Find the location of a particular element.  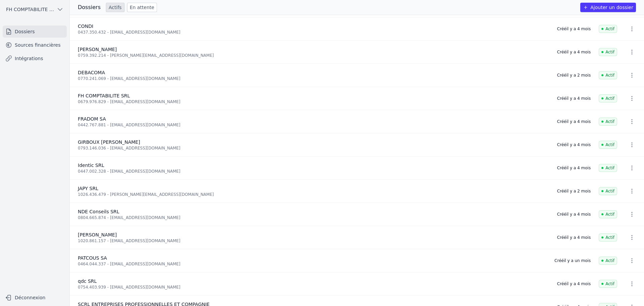

a: Actifs is located at coordinates (115, 8).